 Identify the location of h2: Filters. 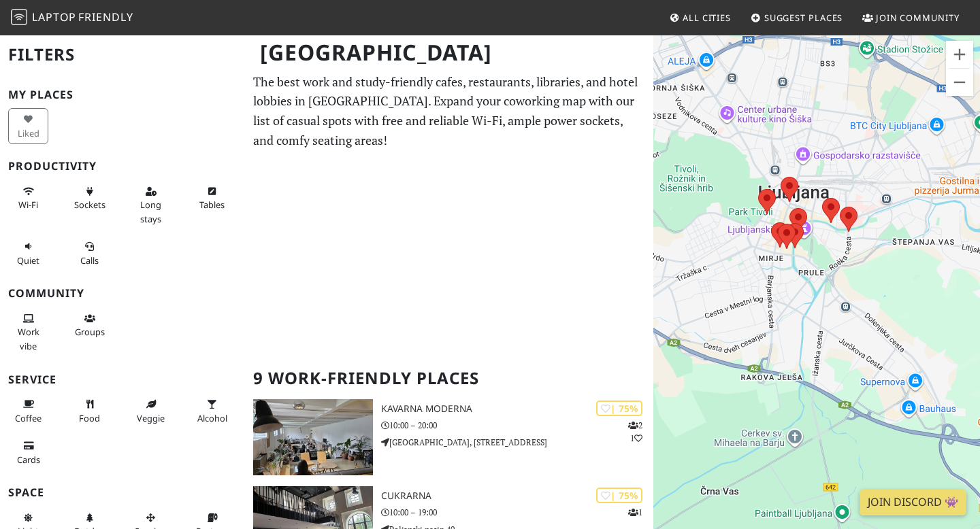
(122, 55).